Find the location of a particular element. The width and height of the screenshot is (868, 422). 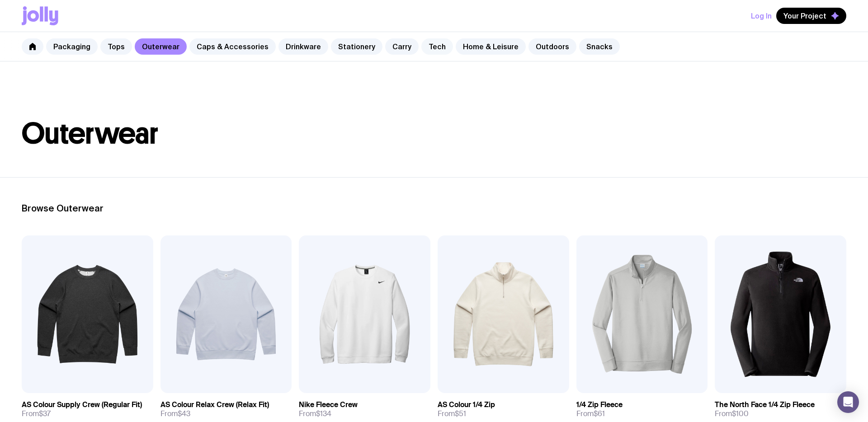

a: Tech is located at coordinates (437, 47).